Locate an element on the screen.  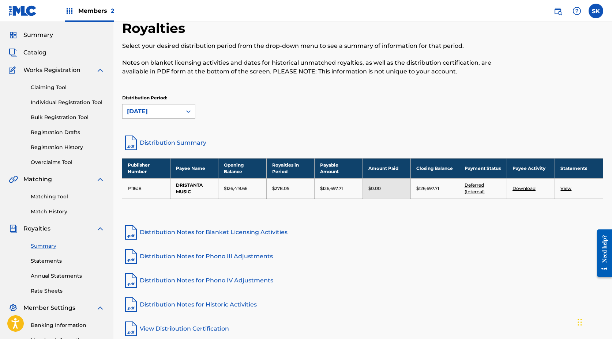
a: Distribution Summary is located at coordinates (362, 143).